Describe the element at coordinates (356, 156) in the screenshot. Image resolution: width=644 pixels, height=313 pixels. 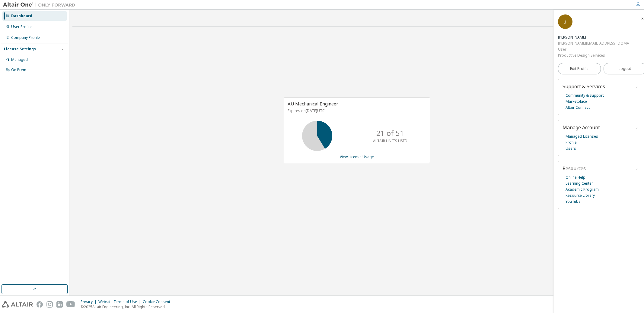
I see `a: View License Usage` at that location.